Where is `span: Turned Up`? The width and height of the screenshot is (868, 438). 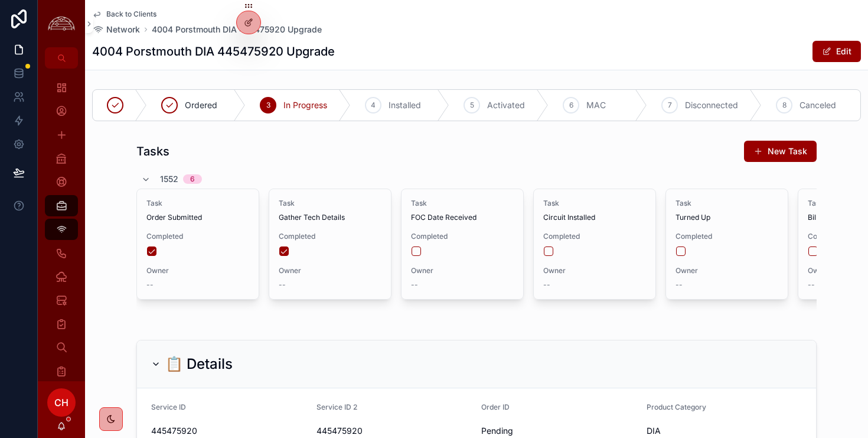 span: Turned Up is located at coordinates (726, 217).